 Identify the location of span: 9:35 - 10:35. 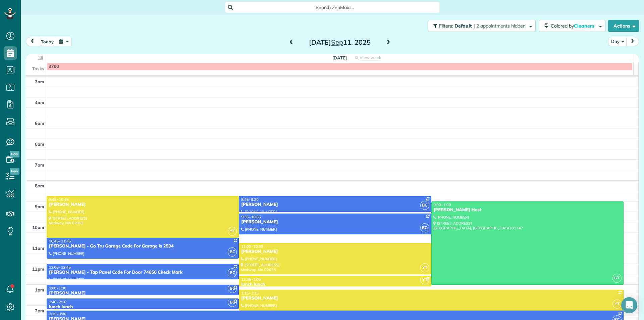
(251, 217).